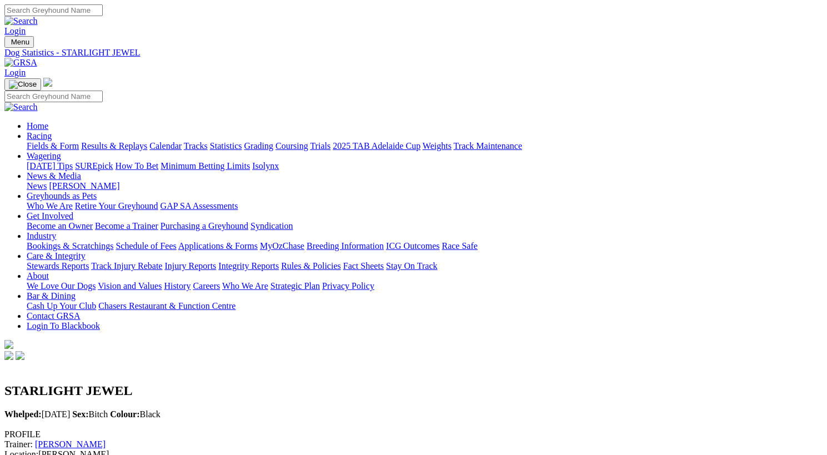 The image size is (827, 455). Describe the element at coordinates (56, 256) in the screenshot. I see `a: Care & Integrity` at that location.